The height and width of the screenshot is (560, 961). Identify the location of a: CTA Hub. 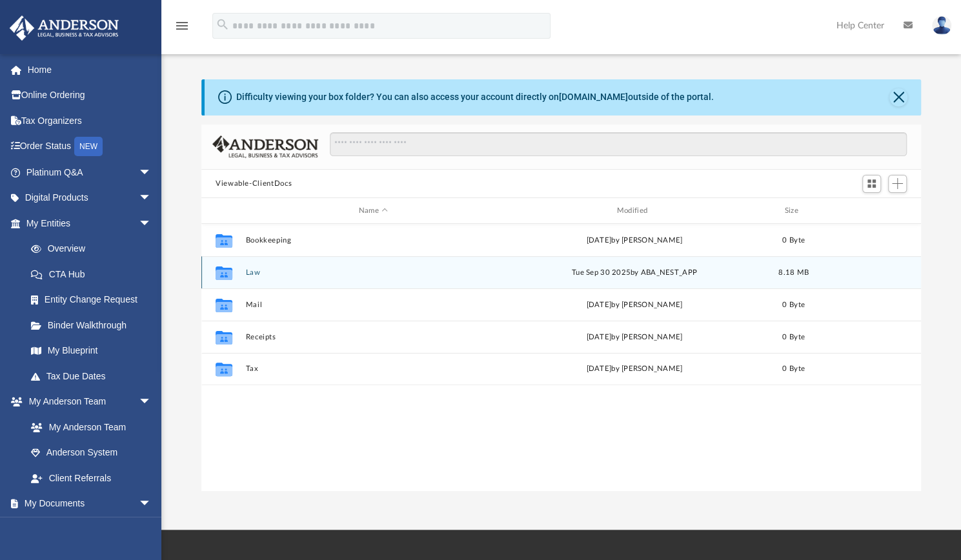
(94, 274).